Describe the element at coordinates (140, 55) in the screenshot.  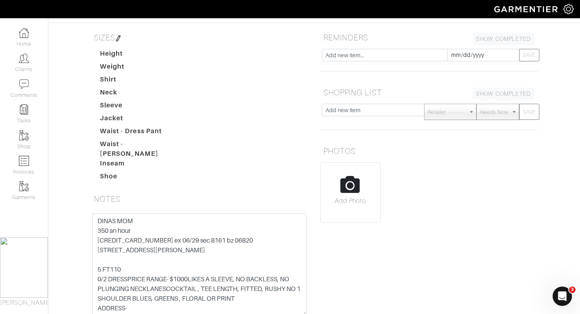
I see `dt: Height` at that location.